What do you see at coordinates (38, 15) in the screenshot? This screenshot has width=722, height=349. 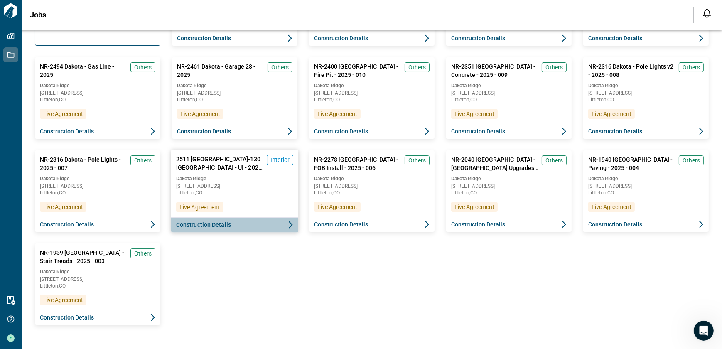 I see `span: Jobs` at bounding box center [38, 15].